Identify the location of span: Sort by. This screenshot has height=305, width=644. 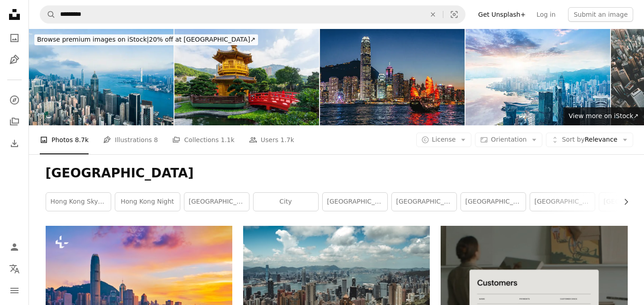
(573, 139).